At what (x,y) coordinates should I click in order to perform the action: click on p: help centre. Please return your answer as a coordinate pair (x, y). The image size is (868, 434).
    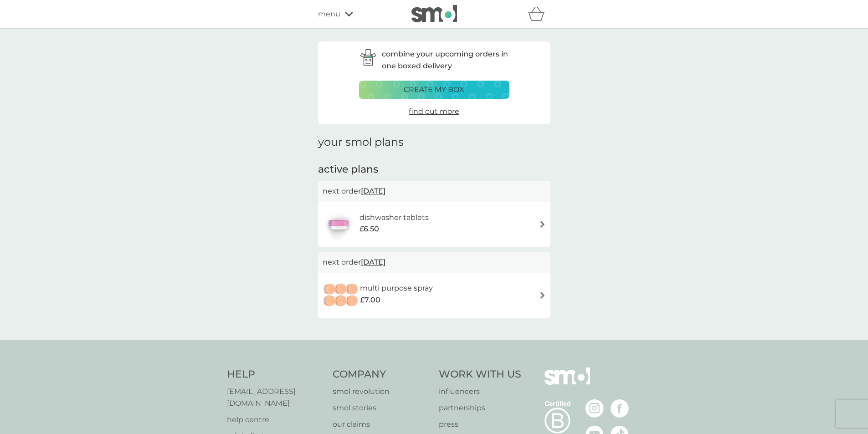
    Looking at the image, I should click on (275, 420).